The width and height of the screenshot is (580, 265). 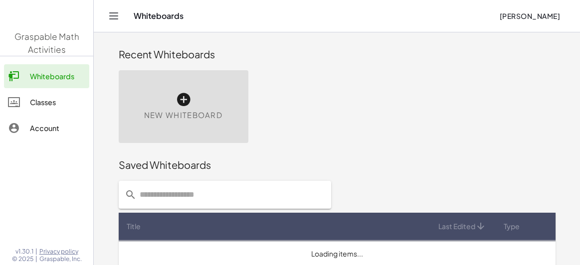 What do you see at coordinates (46, 128) in the screenshot?
I see `a: Account` at bounding box center [46, 128].